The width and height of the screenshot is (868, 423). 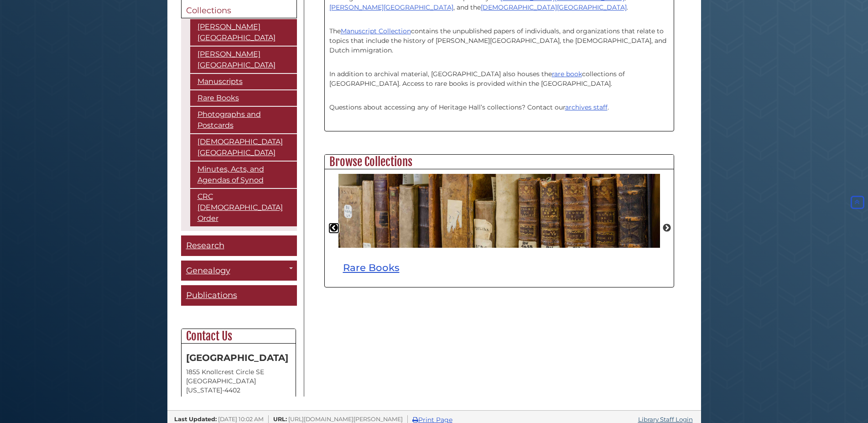 I want to click on i: Print Page, so click(x=415, y=420).